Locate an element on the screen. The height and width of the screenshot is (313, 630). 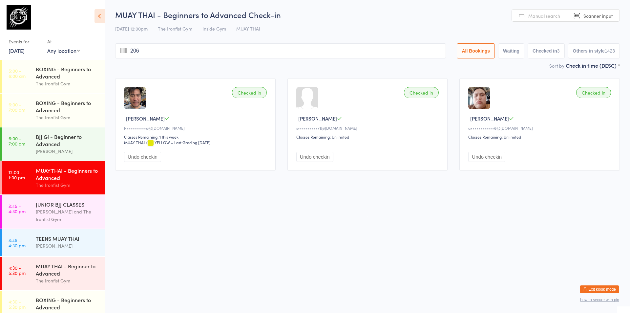
h2: MUAY THAI - Beginners to Advanced Check-in is located at coordinates (367, 14).